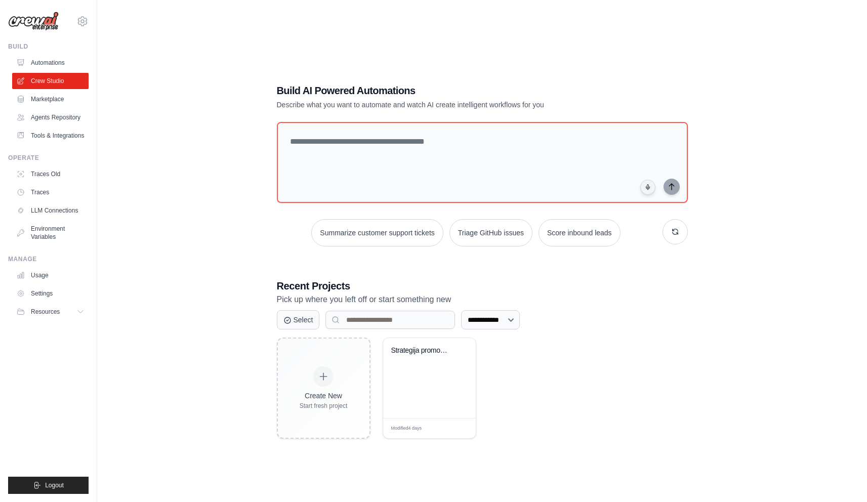 Image resolution: width=867 pixels, height=502 pixels. Describe the element at coordinates (483, 300) in the screenshot. I see `p: Pick up where you left off or start something new` at that location.